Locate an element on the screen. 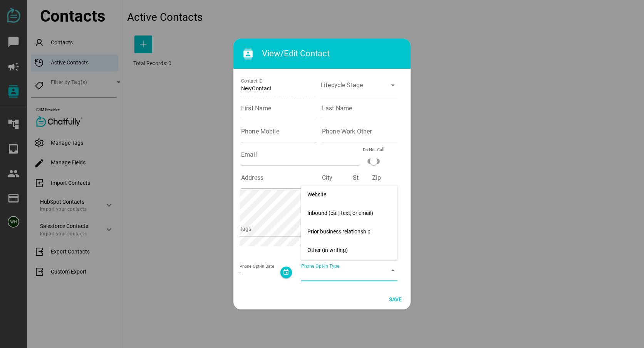 The image size is (644, 348). input: First Name is located at coordinates (279, 108).